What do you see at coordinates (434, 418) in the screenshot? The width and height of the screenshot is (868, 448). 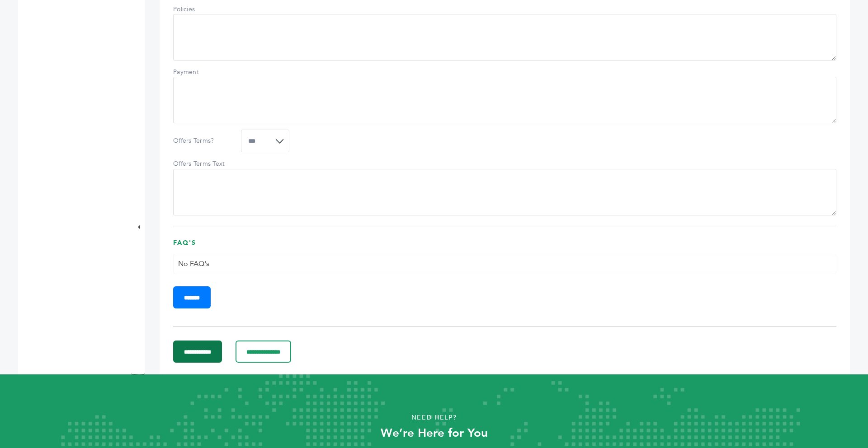 I see `p: Need Help?` at bounding box center [434, 418].